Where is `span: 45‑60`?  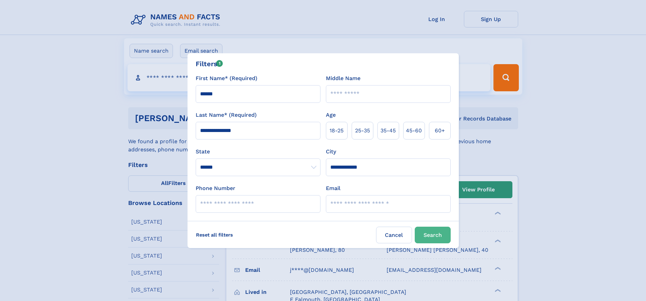 span: 45‑60 is located at coordinates (413, 130).